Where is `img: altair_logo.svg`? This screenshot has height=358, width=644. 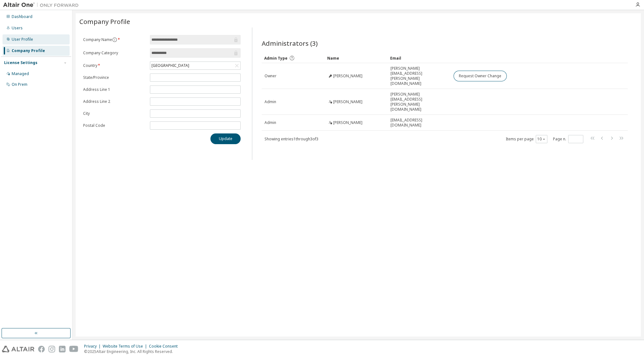
img: altair_logo.svg is located at coordinates (18, 349).